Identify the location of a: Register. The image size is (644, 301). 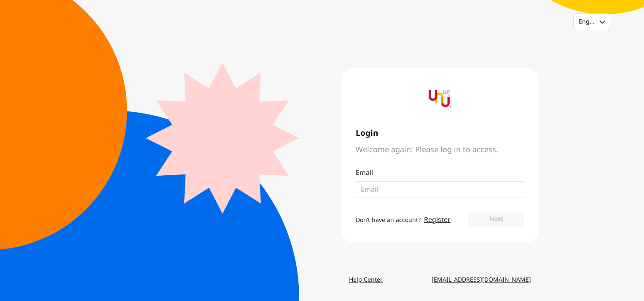
(437, 220).